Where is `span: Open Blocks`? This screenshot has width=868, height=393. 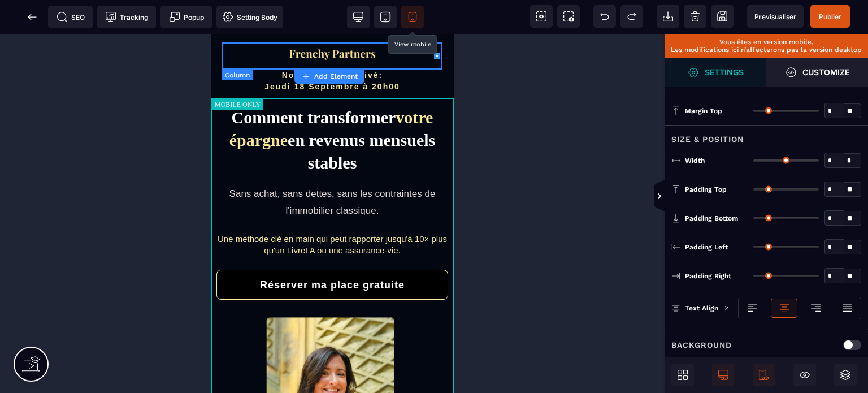
span: Open Blocks is located at coordinates (683, 375).